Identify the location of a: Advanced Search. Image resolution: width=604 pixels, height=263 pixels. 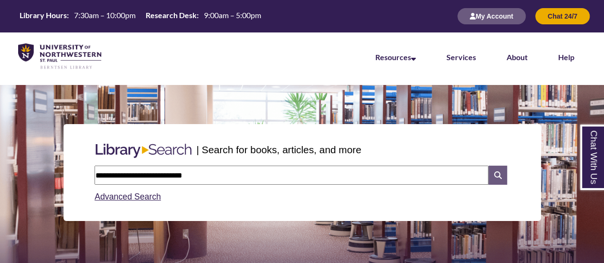
(128, 197).